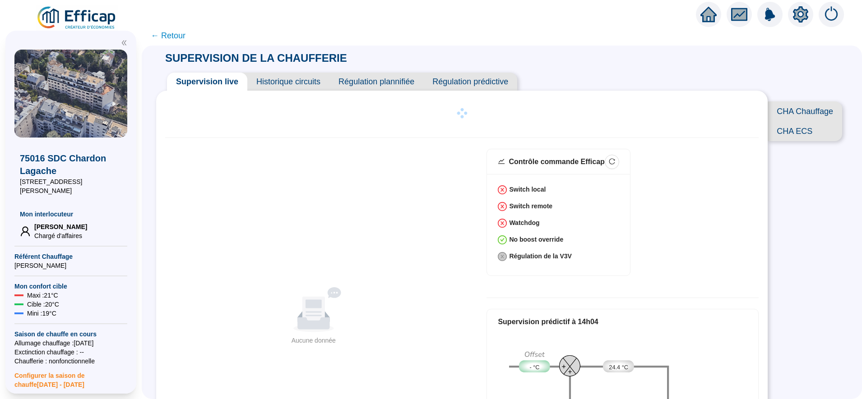 This screenshot has height=399, width=862. Describe the element at coordinates (41, 313) in the screenshot. I see `span: Mini : 19 °C` at that location.